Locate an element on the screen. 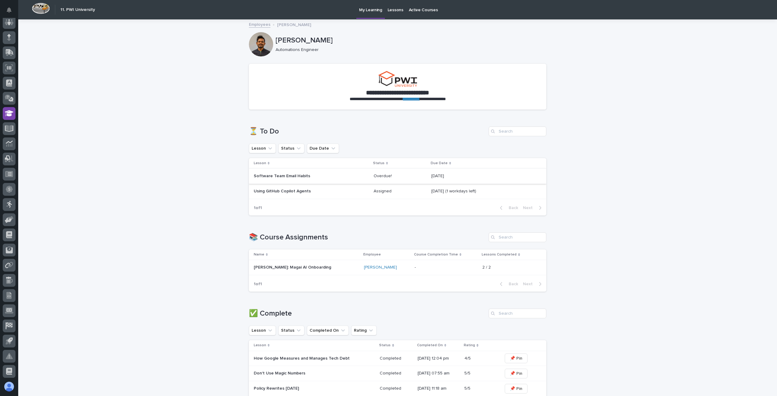 This screenshot has width=777, height=396. button: Completed On is located at coordinates (328, 330).